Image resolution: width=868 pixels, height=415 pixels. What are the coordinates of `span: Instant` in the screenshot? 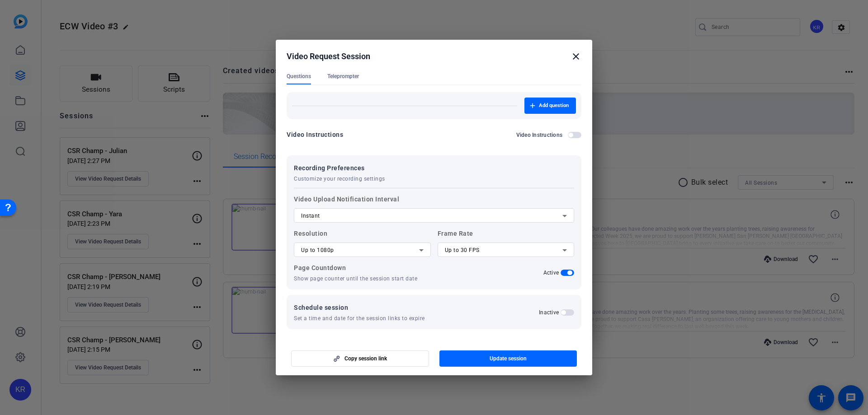 It's located at (311, 216).